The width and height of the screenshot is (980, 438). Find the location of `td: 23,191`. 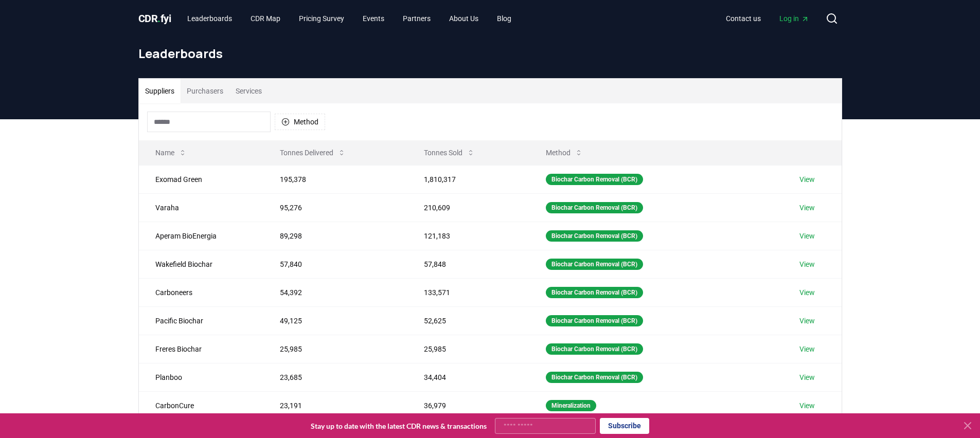

td: 23,191 is located at coordinates (335, 405).